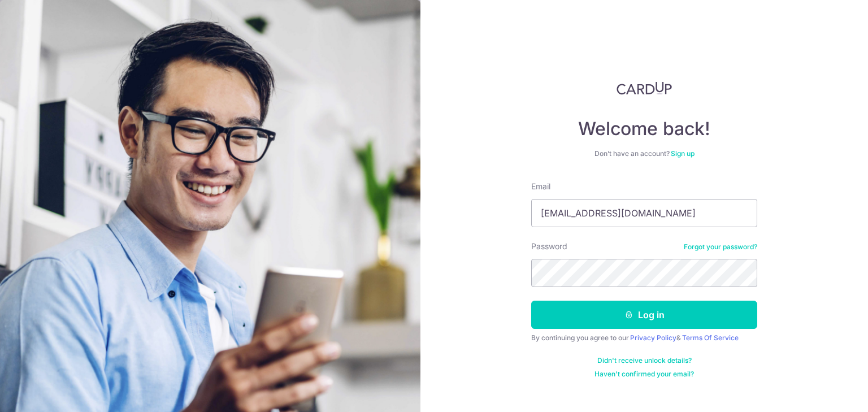 The image size is (868, 412). Describe the element at coordinates (710, 338) in the screenshot. I see `a: Terms Of Service` at that location.